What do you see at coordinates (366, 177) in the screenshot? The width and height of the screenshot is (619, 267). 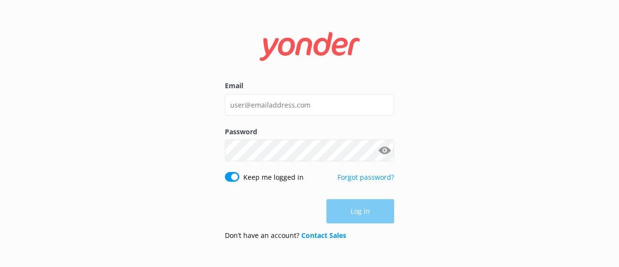 I see `a: Forgot password?` at bounding box center [366, 177].